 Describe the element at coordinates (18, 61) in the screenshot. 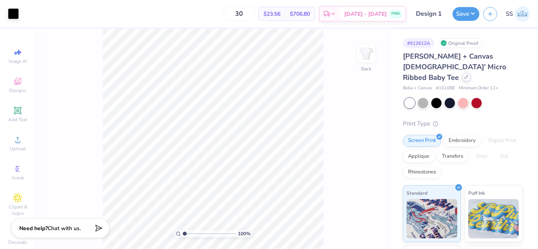

I see `span: Image AI` at that location.